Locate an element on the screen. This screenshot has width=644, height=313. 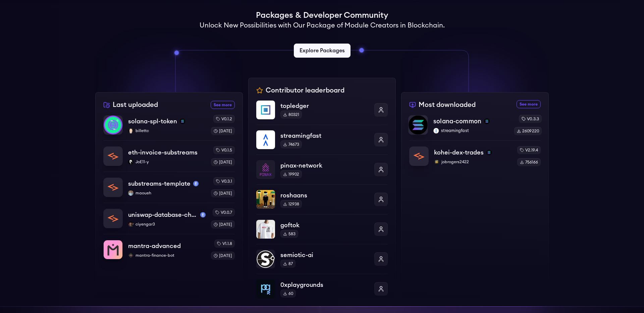
p: billettc is located at coordinates (167, 131).